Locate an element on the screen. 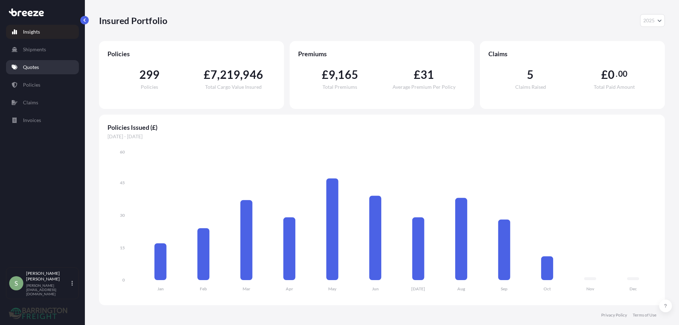 This screenshot has height=325, width=679. tspan: Nov is located at coordinates (590, 288).